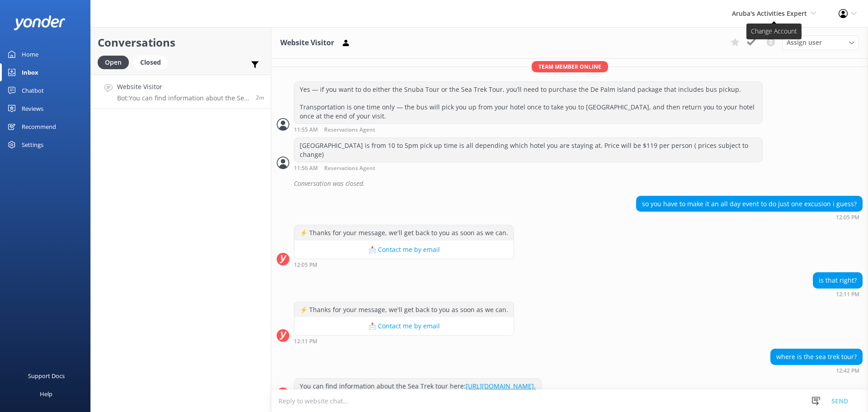 The width and height of the screenshot is (868, 412). Describe the element at coordinates (820, 43) in the screenshot. I see `div: Assign User` at that location.